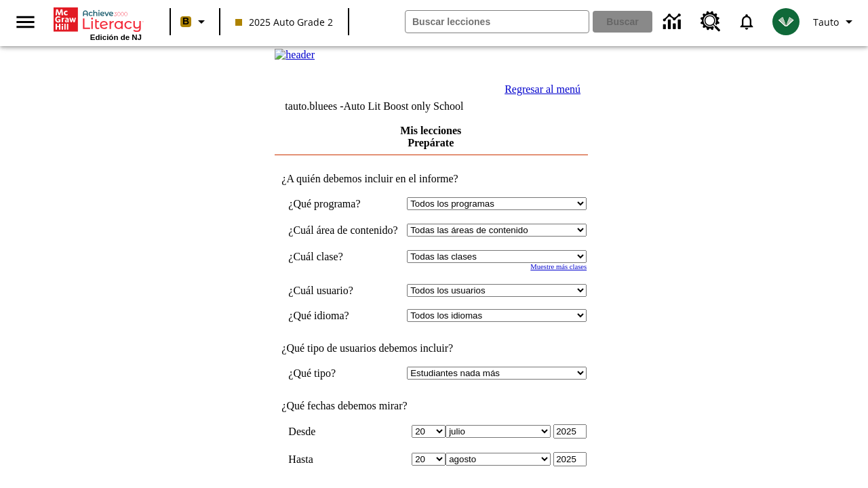  I want to click on td: ¿Qué programa?, so click(343, 203).